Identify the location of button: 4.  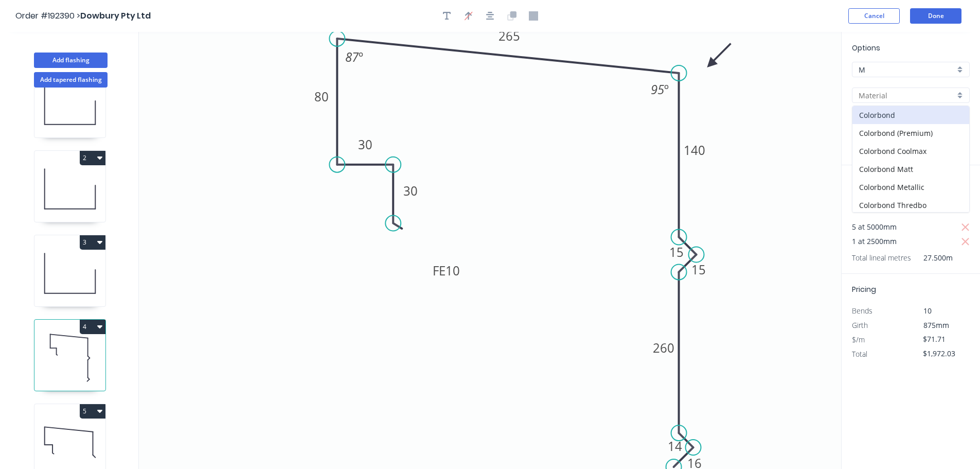
(92, 327).